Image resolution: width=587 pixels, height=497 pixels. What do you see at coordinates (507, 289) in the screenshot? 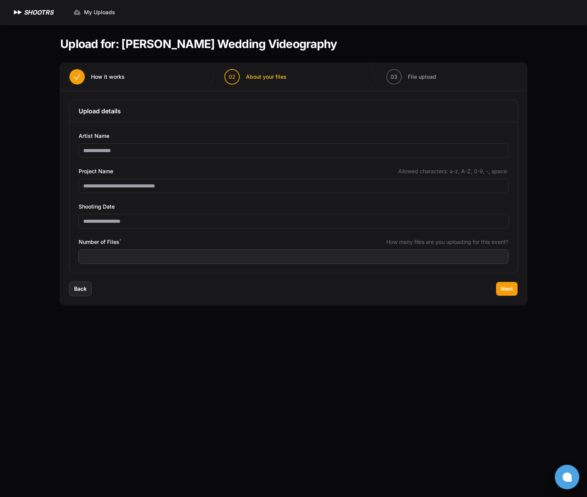
I see `span: Next` at bounding box center [507, 289].